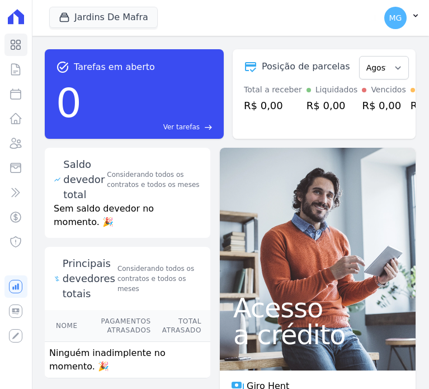 This screenshot has height=389, width=429. What do you see at coordinates (63, 67) in the screenshot?
I see `span: task_alt` at bounding box center [63, 67].